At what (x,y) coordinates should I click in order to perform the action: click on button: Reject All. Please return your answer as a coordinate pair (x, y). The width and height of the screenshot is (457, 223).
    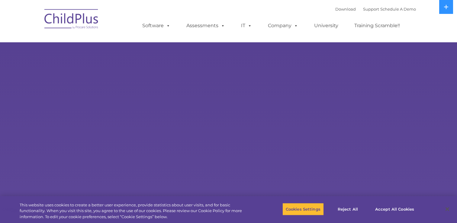
    Looking at the image, I should click on (348, 209).